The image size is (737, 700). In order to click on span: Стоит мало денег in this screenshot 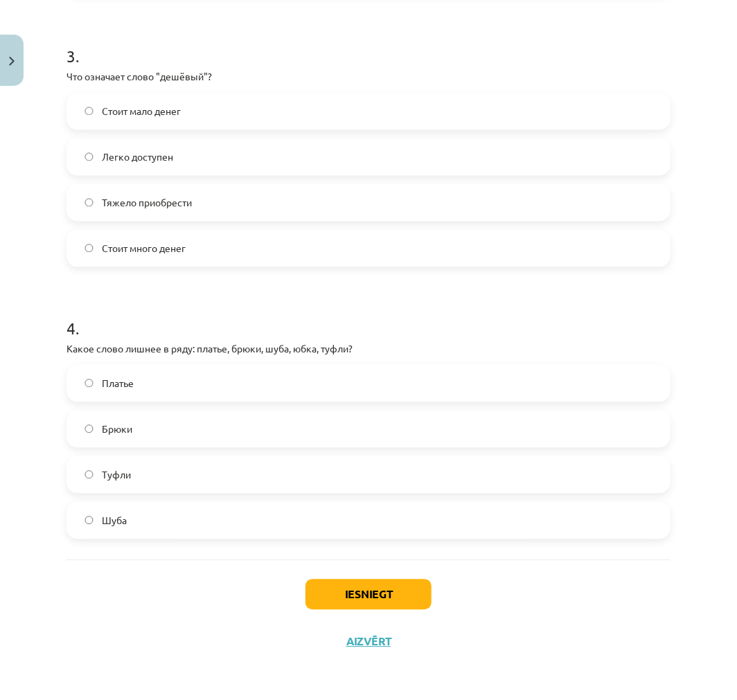, I will do `click(141, 111)`.